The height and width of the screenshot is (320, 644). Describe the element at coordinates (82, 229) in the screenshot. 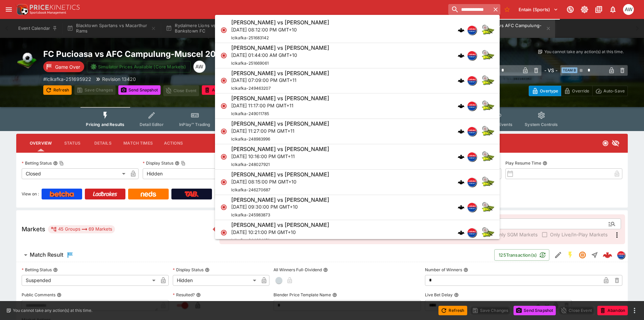

I see `div: 45 Groups 69 Markets` at that location.